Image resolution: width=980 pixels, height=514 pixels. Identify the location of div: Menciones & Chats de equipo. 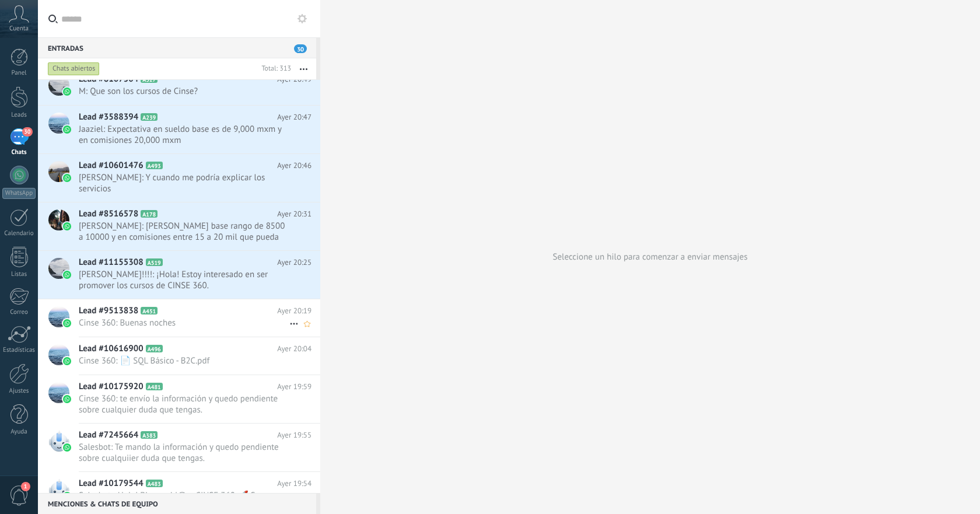
(177, 504).